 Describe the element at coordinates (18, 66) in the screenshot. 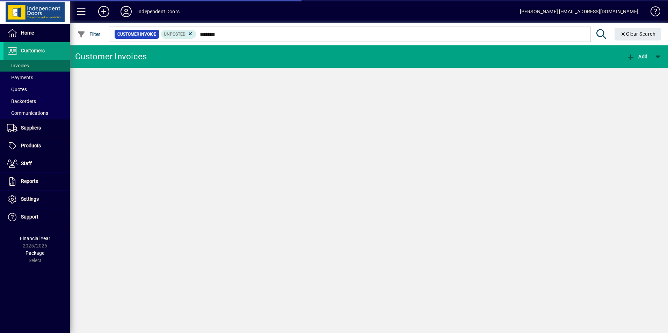

I see `span: Invoices` at that location.